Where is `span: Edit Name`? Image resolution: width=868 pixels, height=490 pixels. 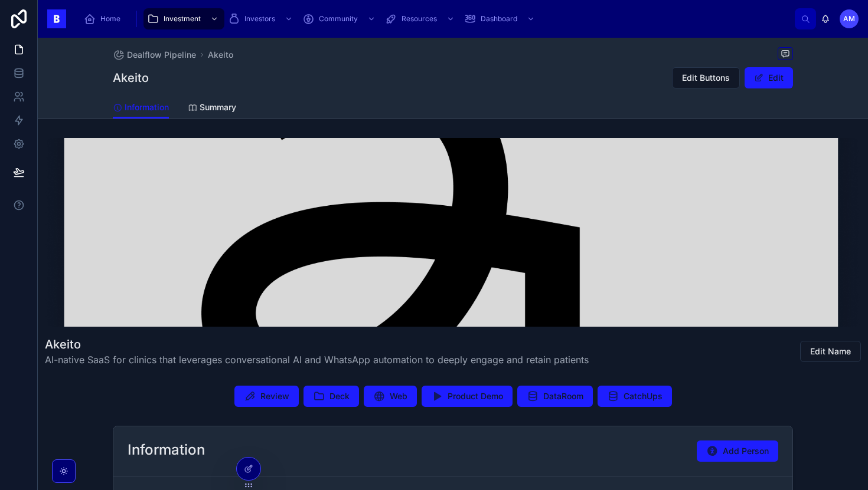 span: Edit Name is located at coordinates (829, 351).